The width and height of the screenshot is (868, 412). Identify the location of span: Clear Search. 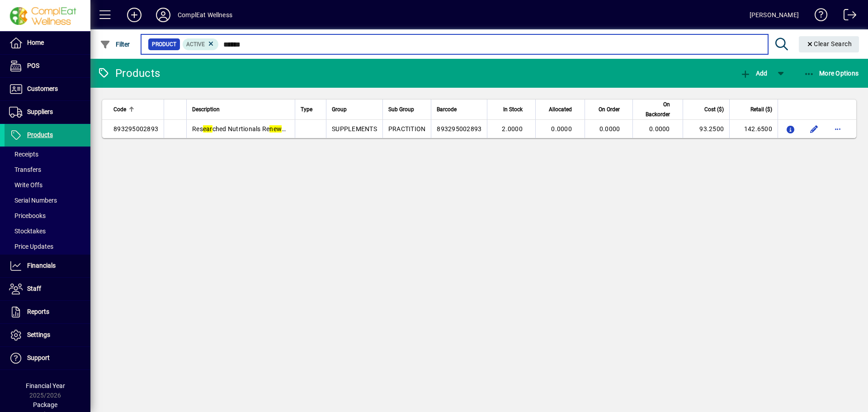
(829, 43).